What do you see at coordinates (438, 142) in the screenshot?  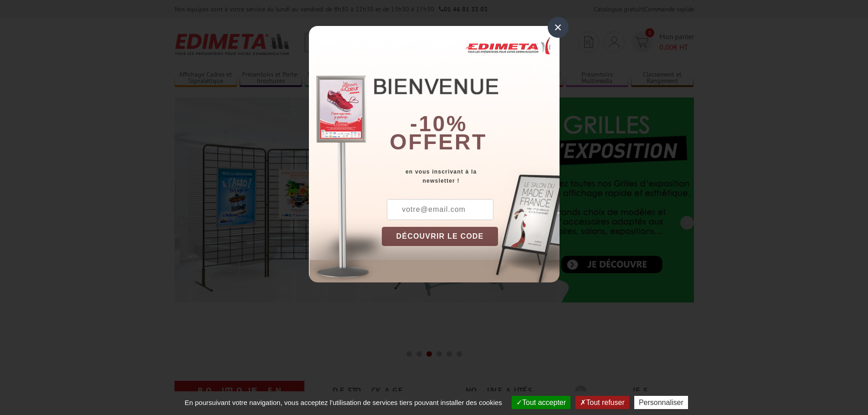 I see `font: offert` at bounding box center [438, 142].